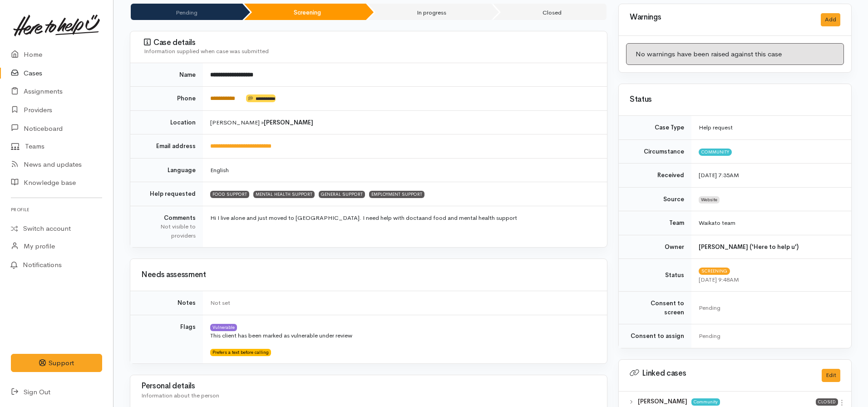 Image resolution: width=868 pixels, height=407 pixels. What do you see at coordinates (167, 123) in the screenshot?
I see `td: Location` at bounding box center [167, 123].